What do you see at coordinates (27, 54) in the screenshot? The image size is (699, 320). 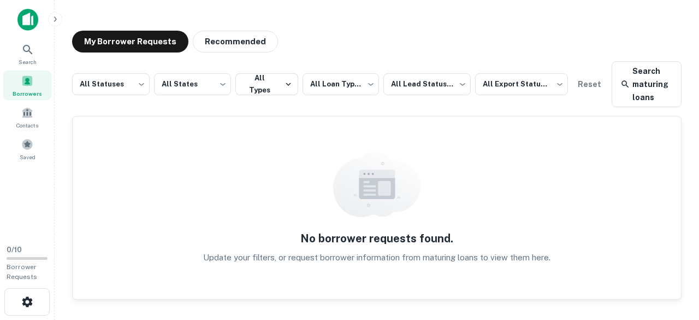 I see `a: Search` at bounding box center [27, 54].